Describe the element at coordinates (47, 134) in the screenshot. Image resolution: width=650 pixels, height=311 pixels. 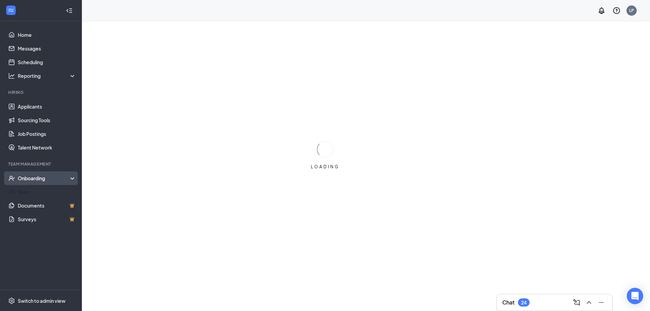
I see `a: Job Postings` at that location.